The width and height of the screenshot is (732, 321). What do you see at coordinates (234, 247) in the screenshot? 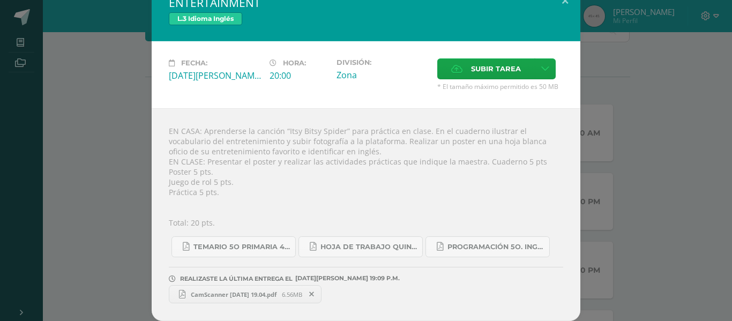
I see `a: Temario 5o primaria 4-2025.pdf` at bounding box center [234, 247].